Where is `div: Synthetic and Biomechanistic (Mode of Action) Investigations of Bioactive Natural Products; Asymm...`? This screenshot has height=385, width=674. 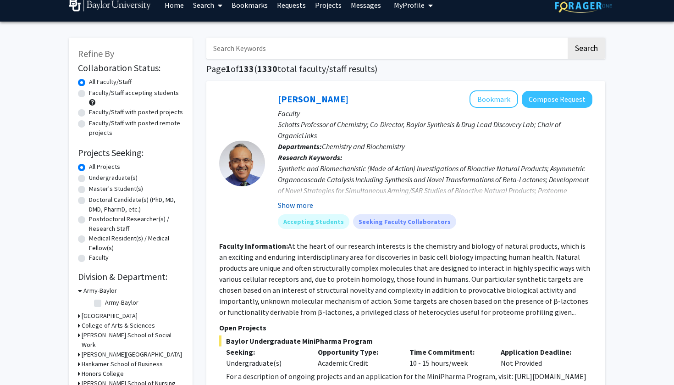 div: Synthetic and Biomechanistic (Mode of Action) Investigations of Bioactive Natural Products; Asymm... is located at coordinates (435, 185).